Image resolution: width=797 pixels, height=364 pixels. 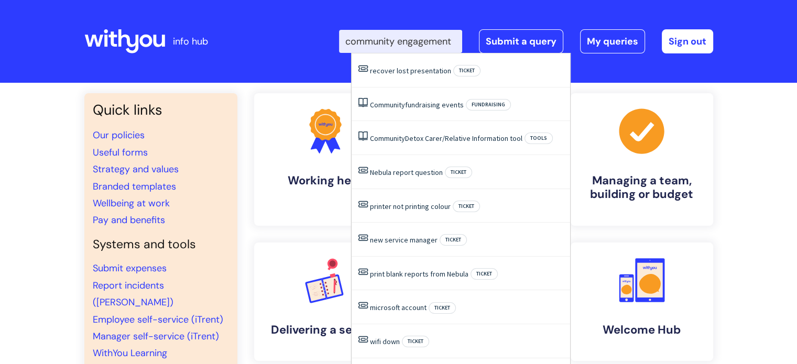 I want to click on input: Search, so click(x=401, y=41).